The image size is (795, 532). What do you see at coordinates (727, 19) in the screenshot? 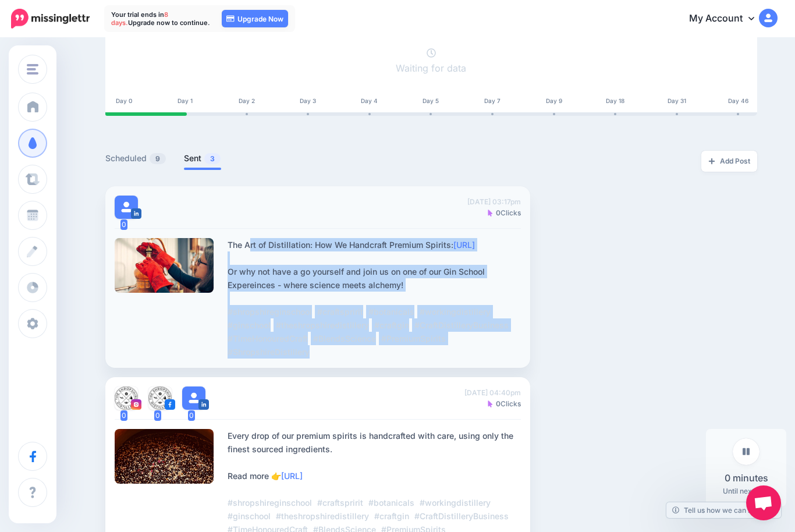
I see `a: My Account` at bounding box center [727, 19].